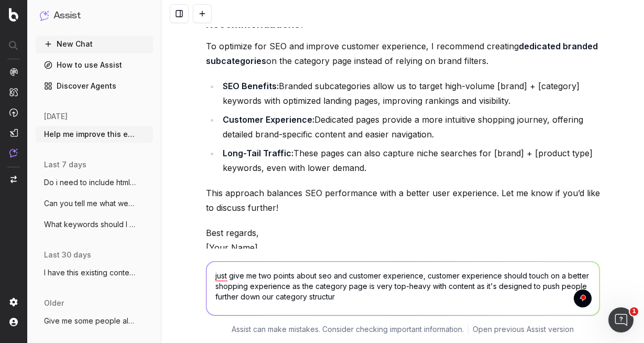 This screenshot has height=343, width=644. Describe the element at coordinates (268, 120) in the screenshot. I see `strong: Customer Experience:` at that location.